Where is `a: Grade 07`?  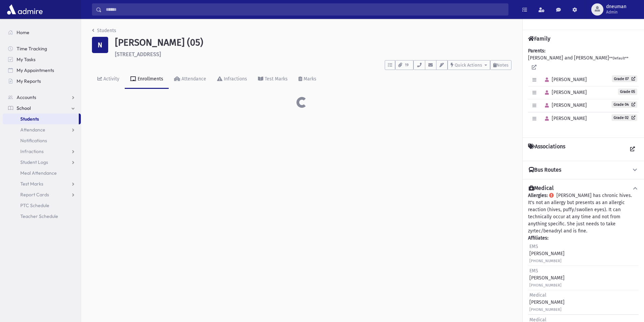 a: Grade 07 is located at coordinates (625, 79).